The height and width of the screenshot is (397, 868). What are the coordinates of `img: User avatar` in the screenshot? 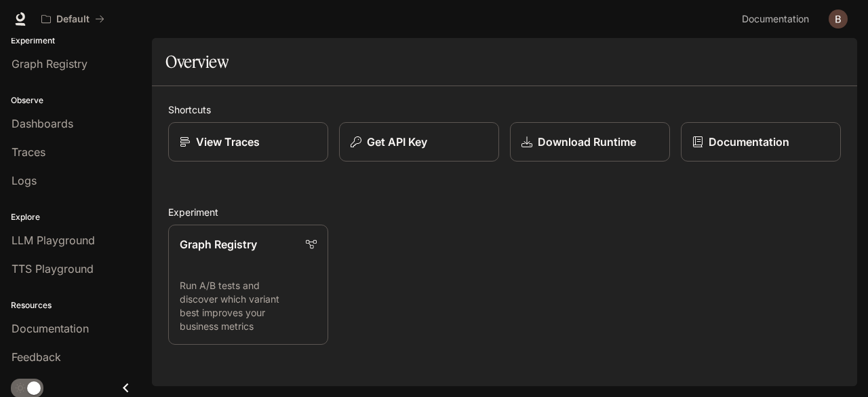 It's located at (838, 19).